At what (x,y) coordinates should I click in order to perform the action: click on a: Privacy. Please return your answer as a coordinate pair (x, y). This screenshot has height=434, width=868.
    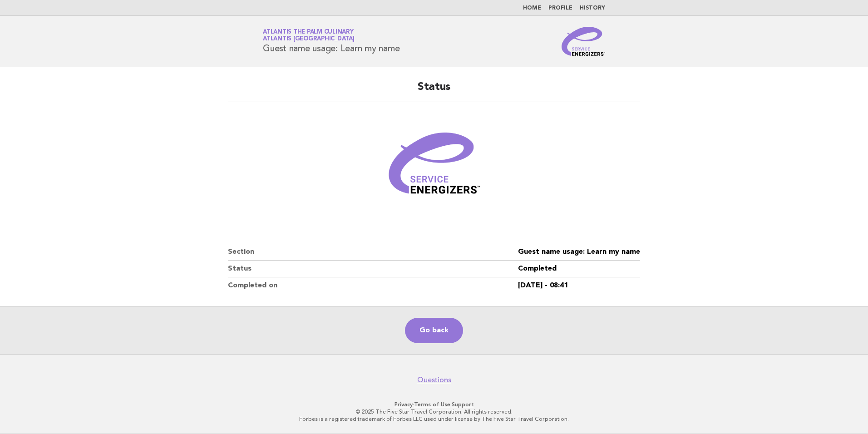
    Looking at the image, I should click on (404, 404).